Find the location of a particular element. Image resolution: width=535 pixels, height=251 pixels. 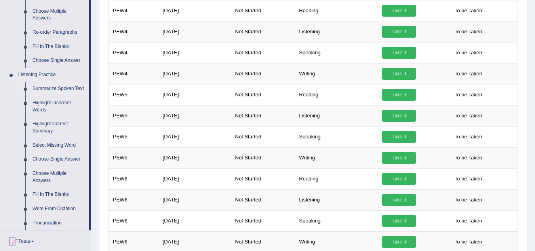

a: Re-order Paragraphs is located at coordinates (59, 32).